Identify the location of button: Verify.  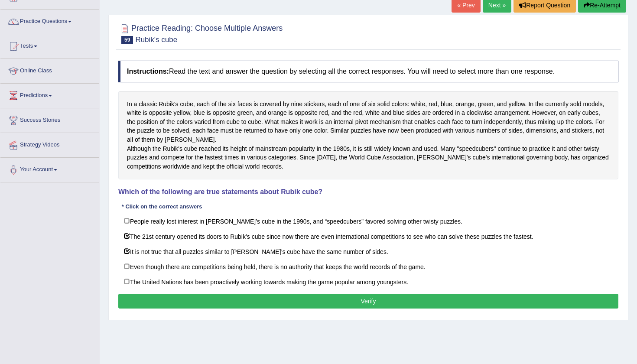
(368, 301).